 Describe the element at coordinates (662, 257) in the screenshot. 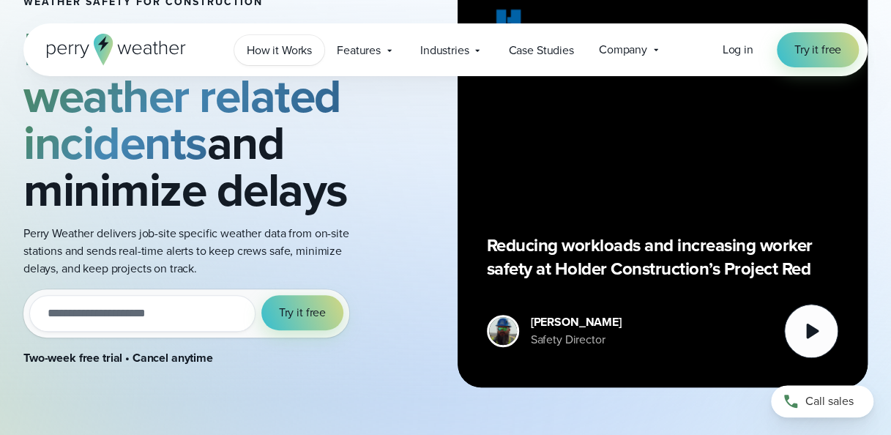

I see `p: Reducing workloads and increasing worker safety at Holder Construction’s Project Red` at that location.